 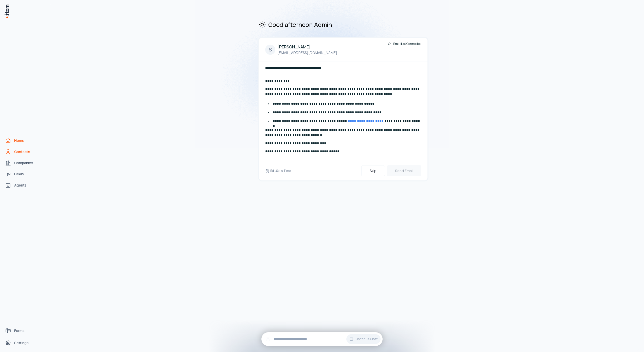 I want to click on h6: Edit Send Time, so click(x=280, y=170).